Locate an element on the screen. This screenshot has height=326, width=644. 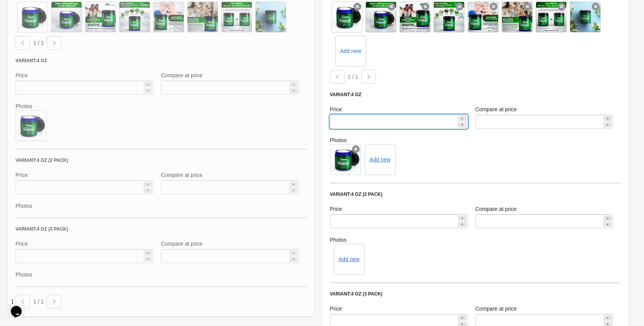
div: Variant: 4 oz (2 pack) is located at coordinates (475, 195).